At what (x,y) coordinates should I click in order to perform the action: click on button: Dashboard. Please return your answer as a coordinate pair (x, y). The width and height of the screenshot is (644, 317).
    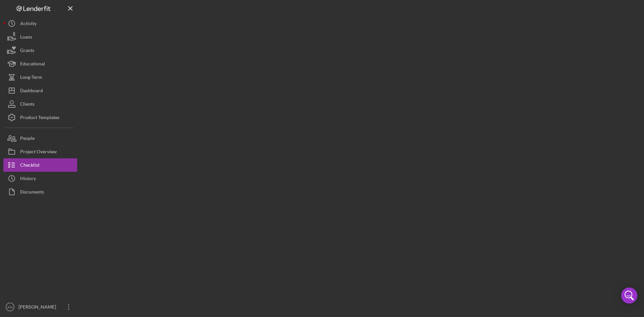
    Looking at the image, I should click on (41, 91).